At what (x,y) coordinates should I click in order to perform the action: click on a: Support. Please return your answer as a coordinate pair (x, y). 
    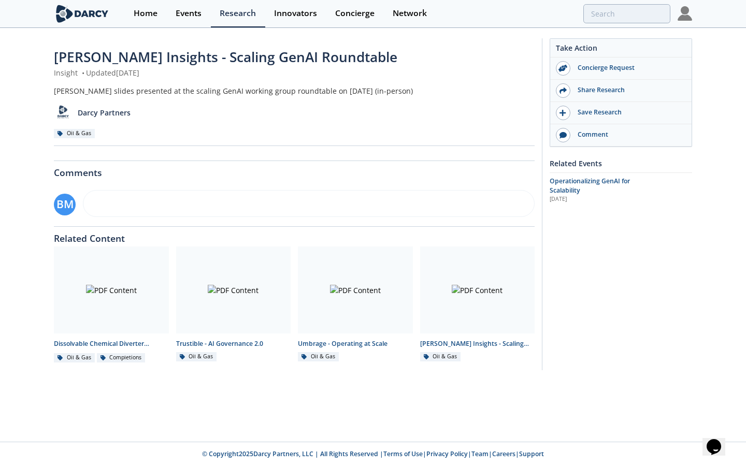
    Looking at the image, I should click on (531, 454).